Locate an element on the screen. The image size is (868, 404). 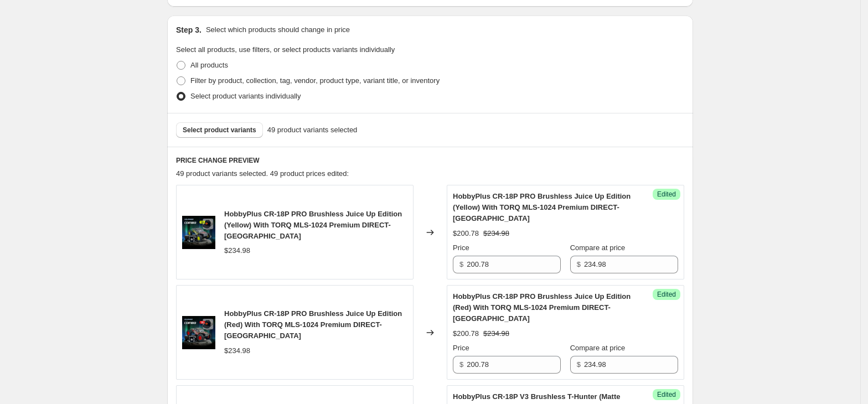
span: Filter by product, collection, tag, vendor, product type, variant title, or inventory is located at coordinates (315, 80).